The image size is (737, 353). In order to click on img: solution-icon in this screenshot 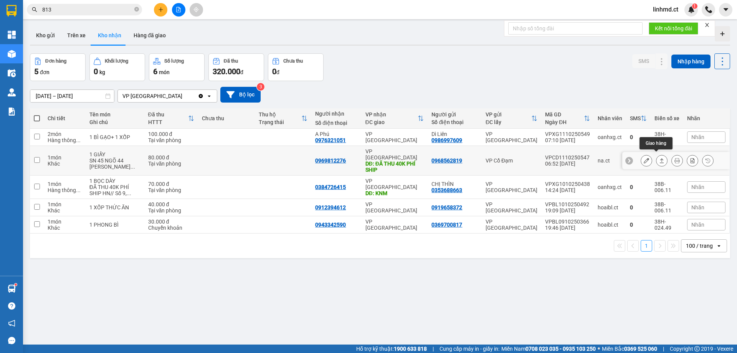, I will do `click(12, 111)`.